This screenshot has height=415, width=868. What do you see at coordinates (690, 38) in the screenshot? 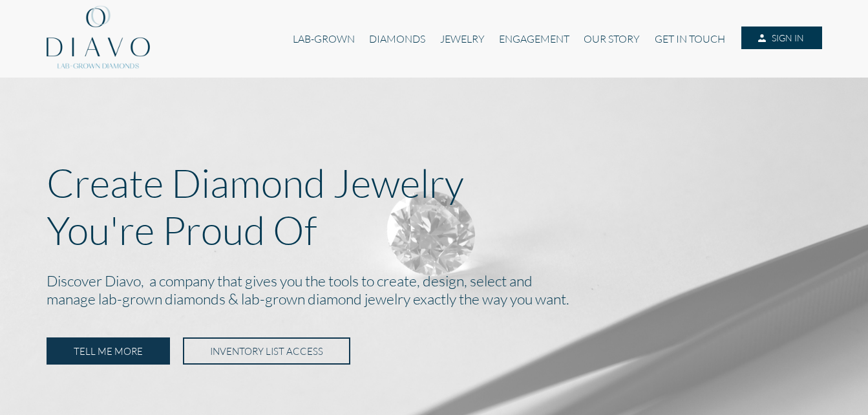
I see `a: GET IN TOUCH` at bounding box center [690, 38].